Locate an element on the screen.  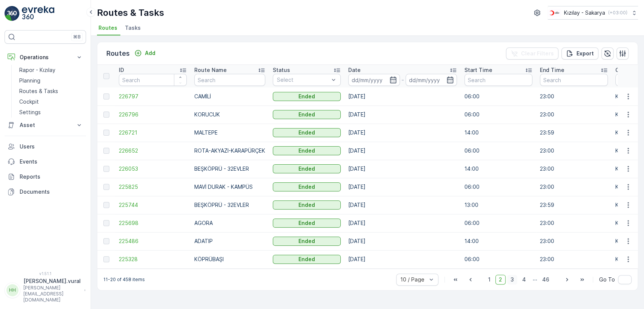
a: Rapor - Kızılay is located at coordinates (51, 70).